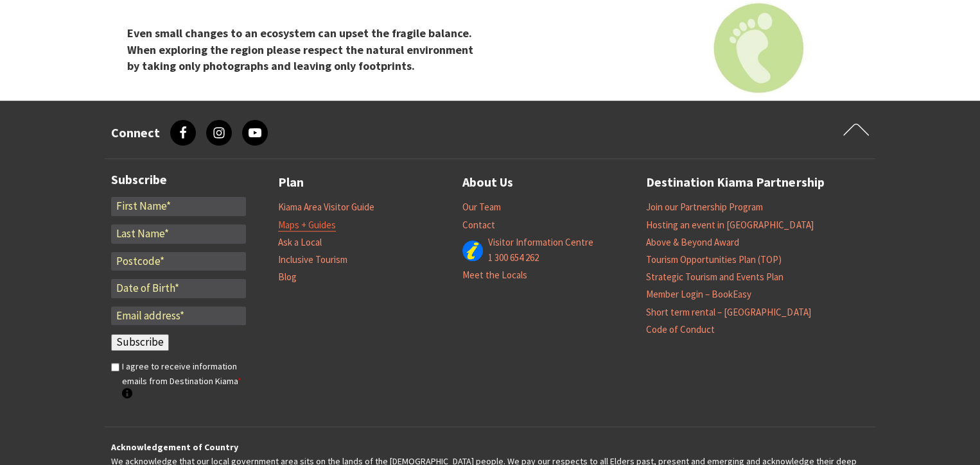  Describe the element at coordinates (715, 278) in the screenshot. I see `a: Strategic Tourism and Events Plan` at that location.